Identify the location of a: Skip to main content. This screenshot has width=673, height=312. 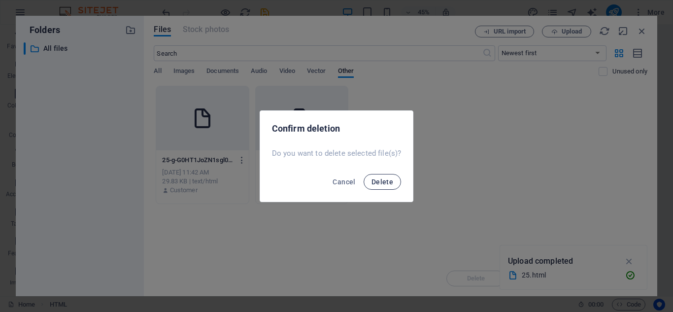
(36, 8).